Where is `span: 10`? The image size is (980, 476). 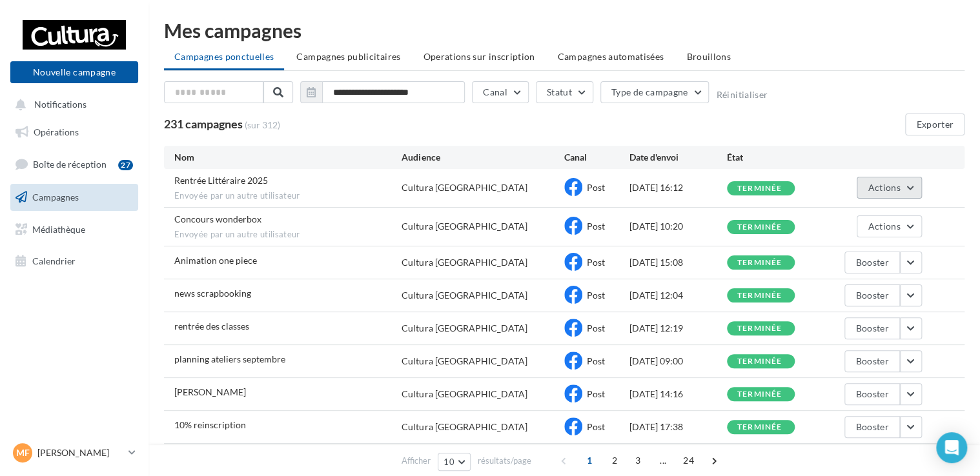
span: 10 is located at coordinates (449, 462).